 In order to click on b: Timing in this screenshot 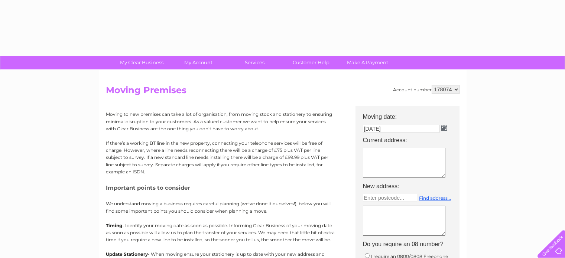, I will do `click(114, 226)`.